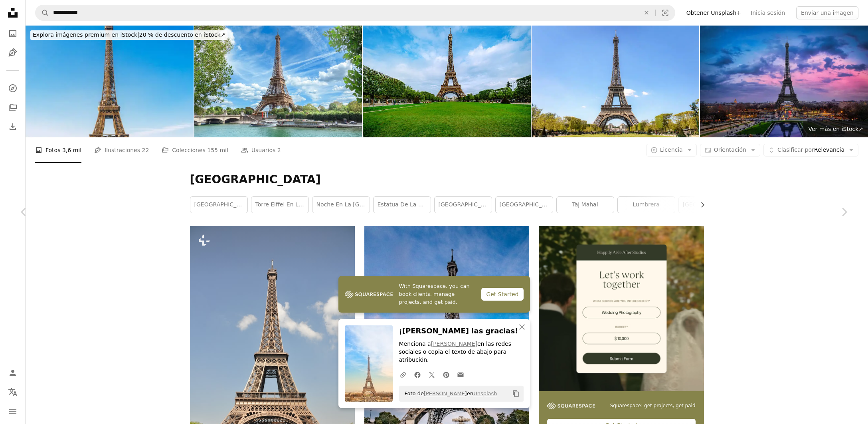 This screenshot has height=424, width=868. I want to click on span: 22, so click(146, 150).